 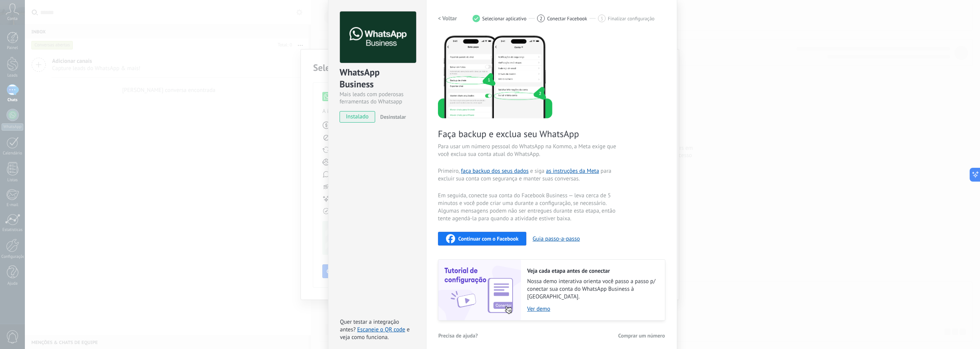 I want to click on button: Precisa de ajuda?, so click(x=458, y=335).